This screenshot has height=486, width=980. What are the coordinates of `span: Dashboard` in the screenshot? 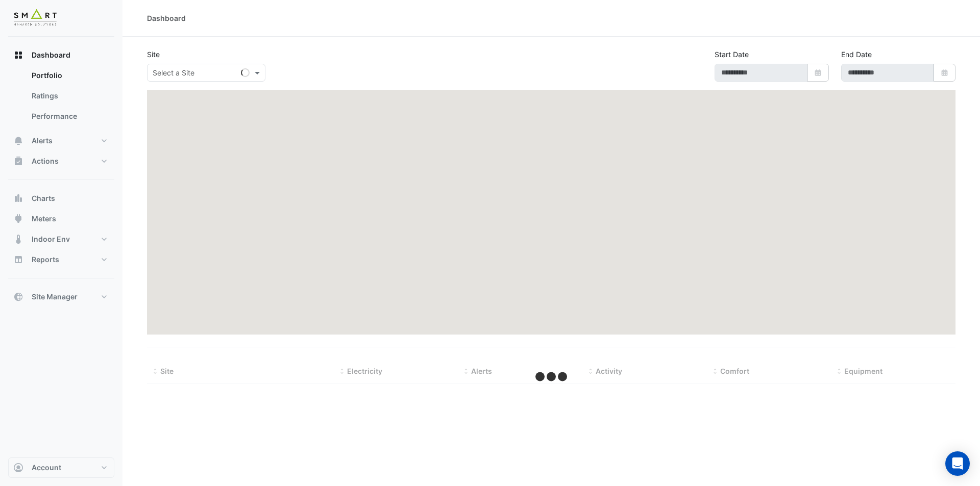 It's located at (51, 55).